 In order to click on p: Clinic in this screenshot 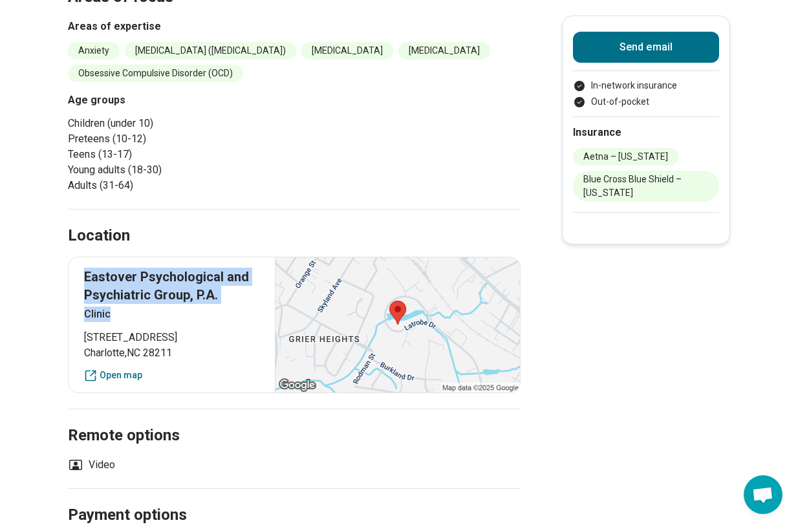, I will do `click(171, 314)`.